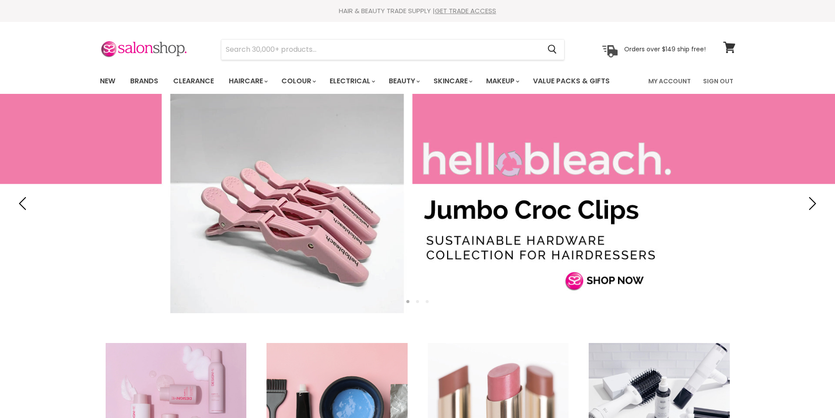  I want to click on a: Value Packs & Gifts, so click(571, 81).